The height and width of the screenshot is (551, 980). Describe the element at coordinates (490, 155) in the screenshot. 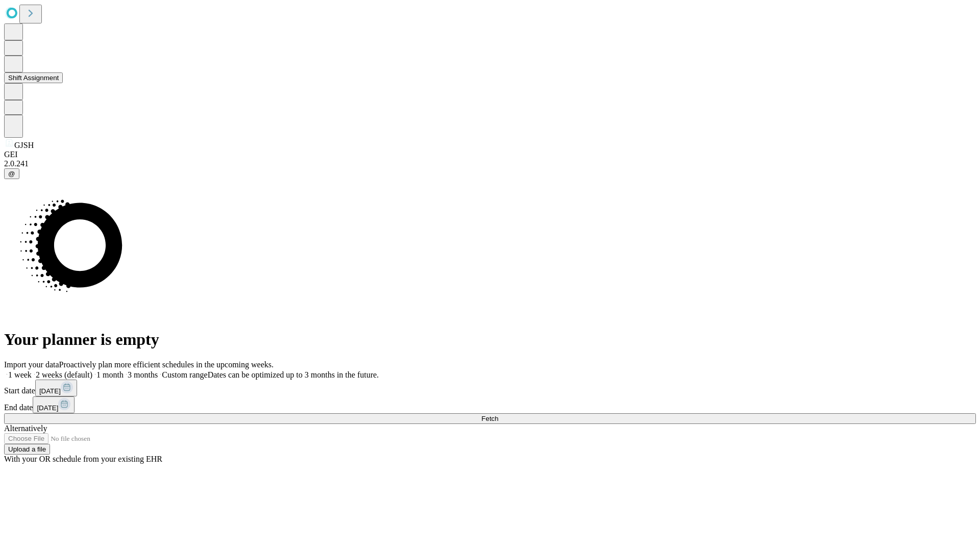

I see `div: GEI` at that location.